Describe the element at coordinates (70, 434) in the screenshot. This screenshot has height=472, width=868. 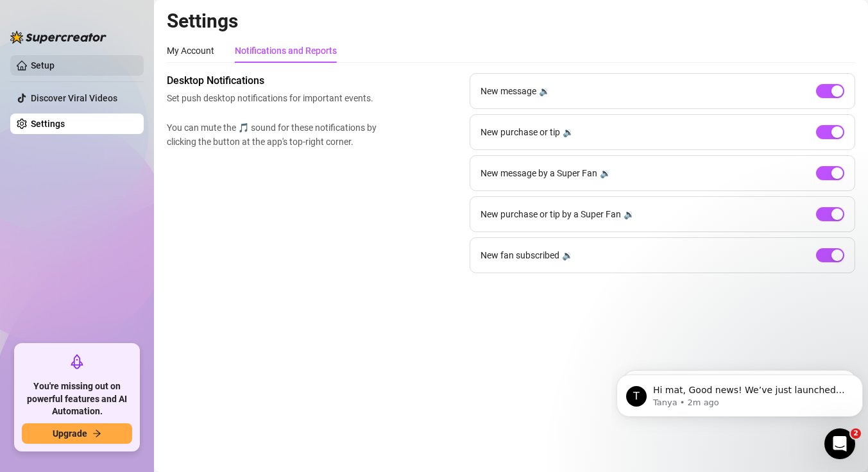
I see `span: Upgrade` at that location.